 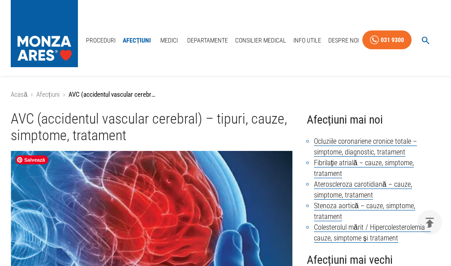 What do you see at coordinates (344, 40) in the screenshot?
I see `a: Despre Noi` at bounding box center [344, 40].